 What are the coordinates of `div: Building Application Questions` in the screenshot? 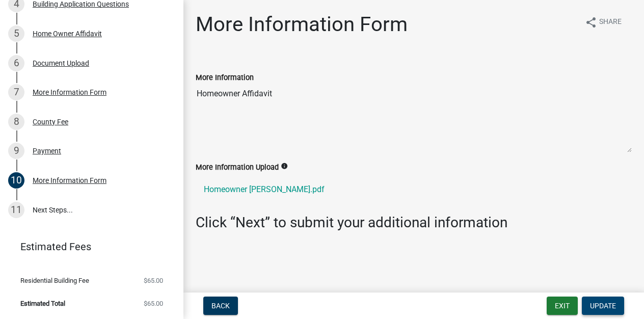 It's located at (81, 4).